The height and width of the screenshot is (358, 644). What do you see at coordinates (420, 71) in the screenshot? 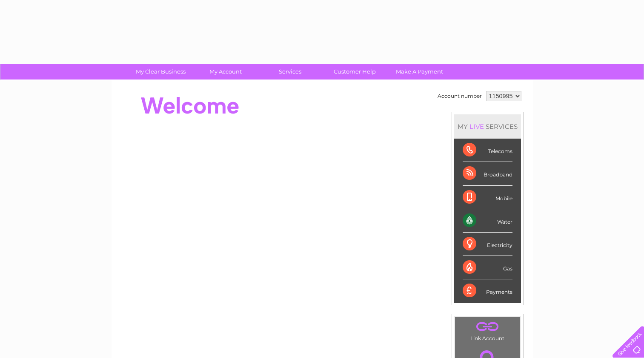
I see `a: Make A Payment` at bounding box center [420, 71].